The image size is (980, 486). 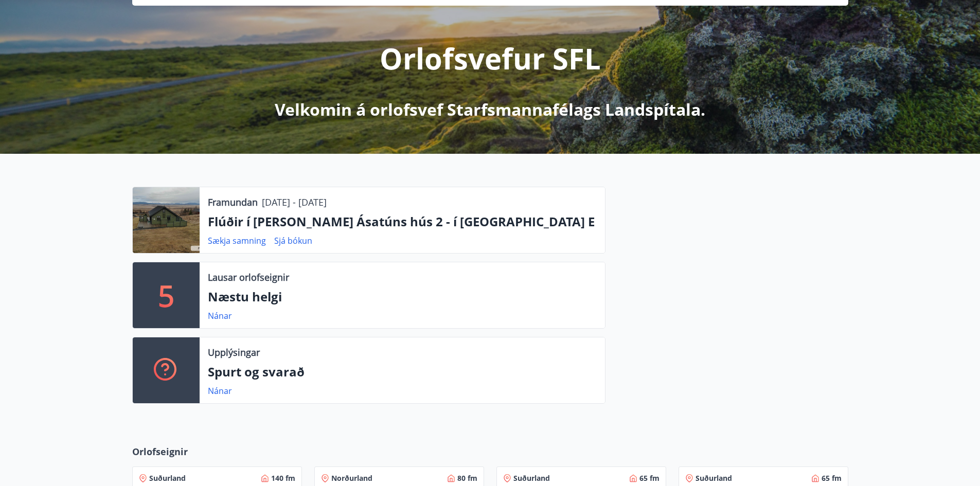 What do you see at coordinates (166, 295) in the screenshot?
I see `p: 5` at bounding box center [166, 295].